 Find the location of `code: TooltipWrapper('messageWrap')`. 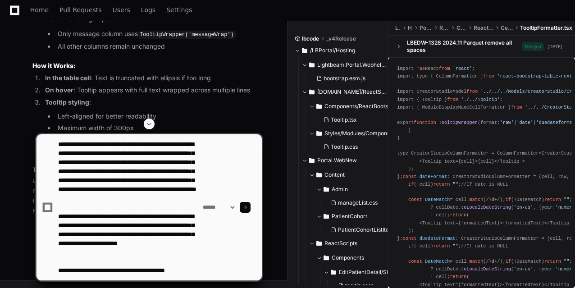

code: TooltipWrapper('messageWrap') is located at coordinates (187, 35).